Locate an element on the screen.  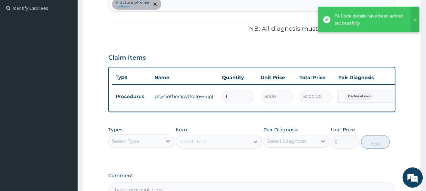
small: confirmed is located at coordinates (132, 7).